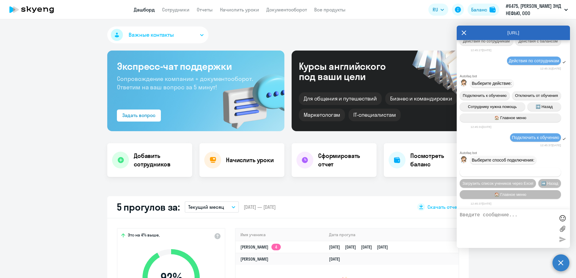  Describe the element at coordinates (144, 10) in the screenshot. I see `a: Дашборд` at that location.